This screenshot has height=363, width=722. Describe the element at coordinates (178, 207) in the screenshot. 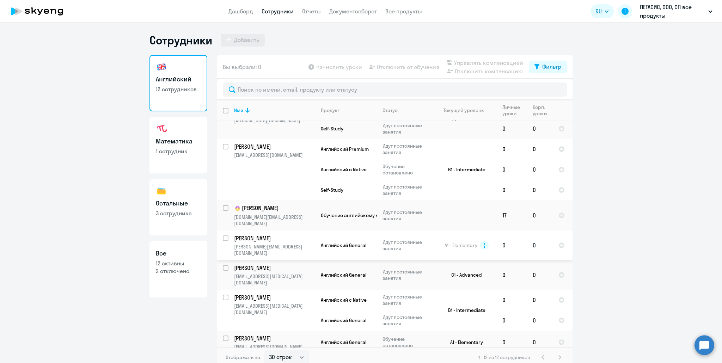

I see `a: Остальные3 сотрудника` at that location.